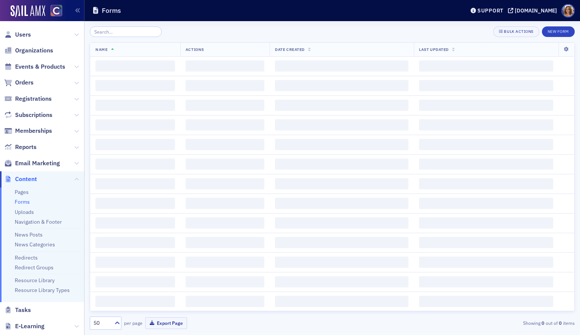 The height and width of the screenshot is (335, 580). I want to click on span: Reports, so click(26, 147).